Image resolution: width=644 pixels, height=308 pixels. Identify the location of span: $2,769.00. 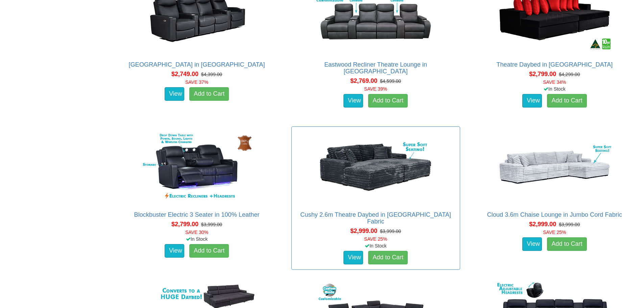
(364, 81).